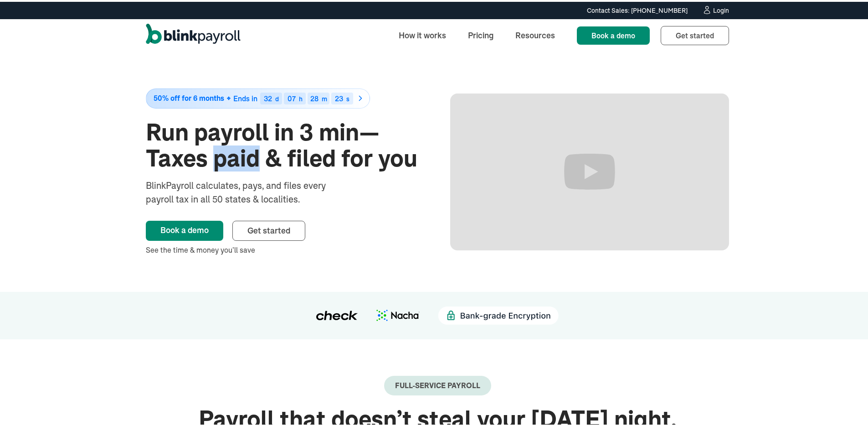 This screenshot has width=868, height=426. Describe the element at coordinates (716, 9) in the screenshot. I see `a: Login` at that location.